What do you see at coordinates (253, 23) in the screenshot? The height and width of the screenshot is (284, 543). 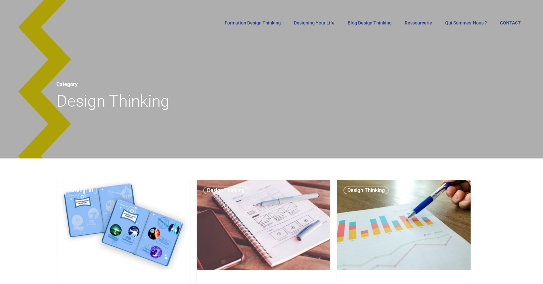 I see `a: Formation Design Thinking` at bounding box center [253, 23].